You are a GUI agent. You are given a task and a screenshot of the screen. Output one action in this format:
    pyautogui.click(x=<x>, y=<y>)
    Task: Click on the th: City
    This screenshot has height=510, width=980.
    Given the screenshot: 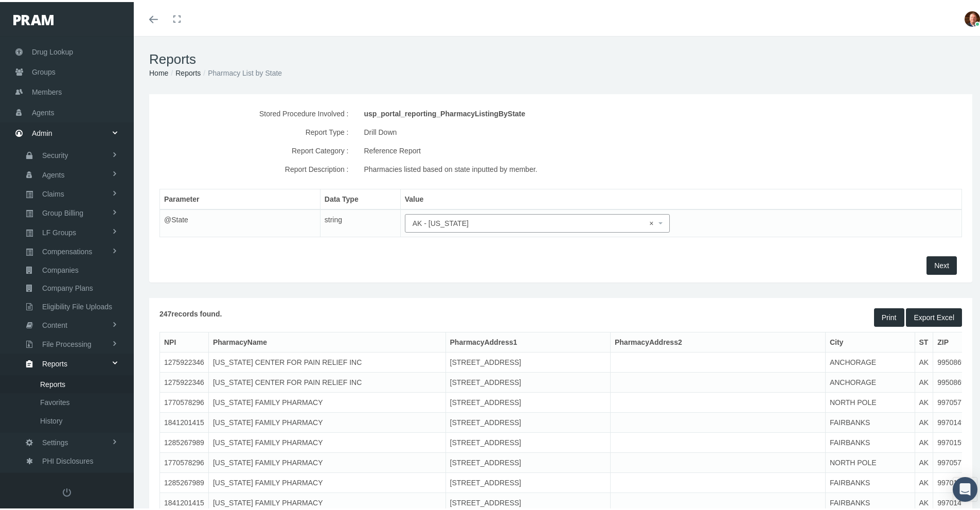 What is the action you would take?
    pyautogui.click(x=870, y=340)
    